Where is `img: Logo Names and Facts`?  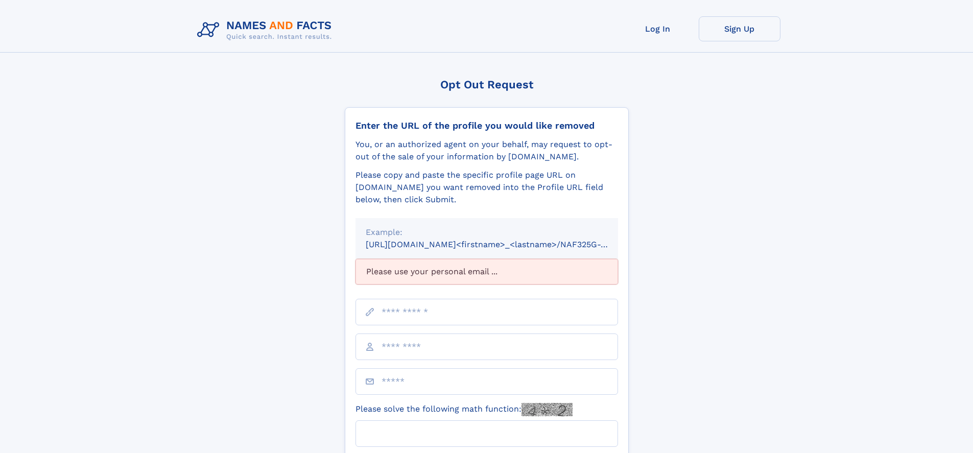
img: Logo Names and Facts is located at coordinates (267, 30).